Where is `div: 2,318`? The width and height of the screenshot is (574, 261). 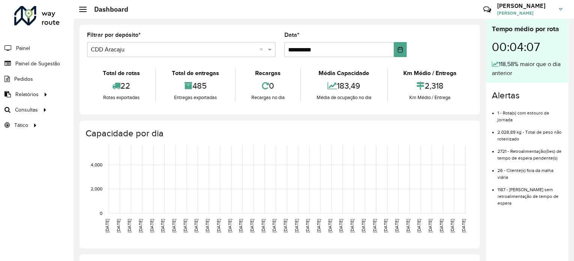 div: 2,318 is located at coordinates (430, 86).